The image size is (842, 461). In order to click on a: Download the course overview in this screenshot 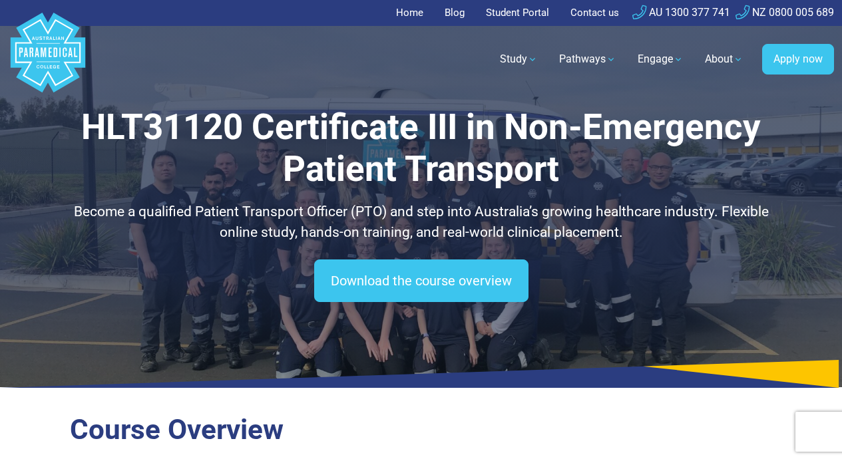, I will do `click(421, 281)`.